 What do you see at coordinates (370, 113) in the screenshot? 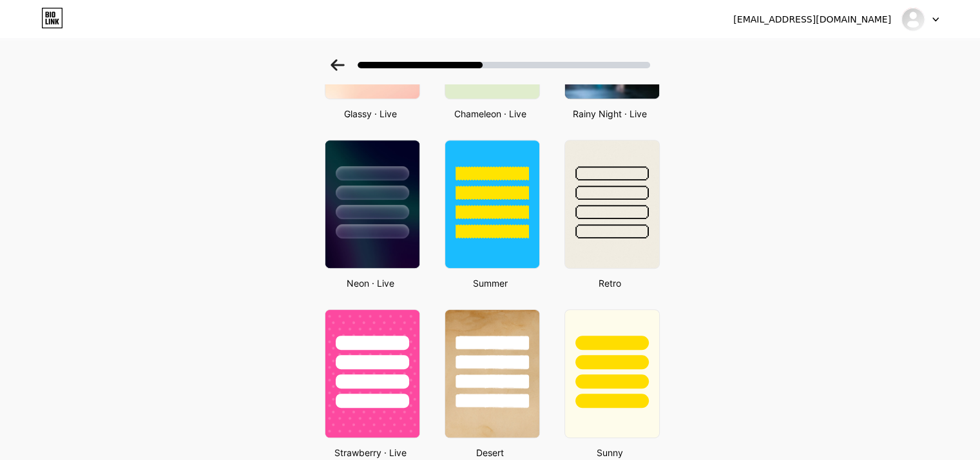
I see `div: Glassy · Live` at bounding box center [370, 113].